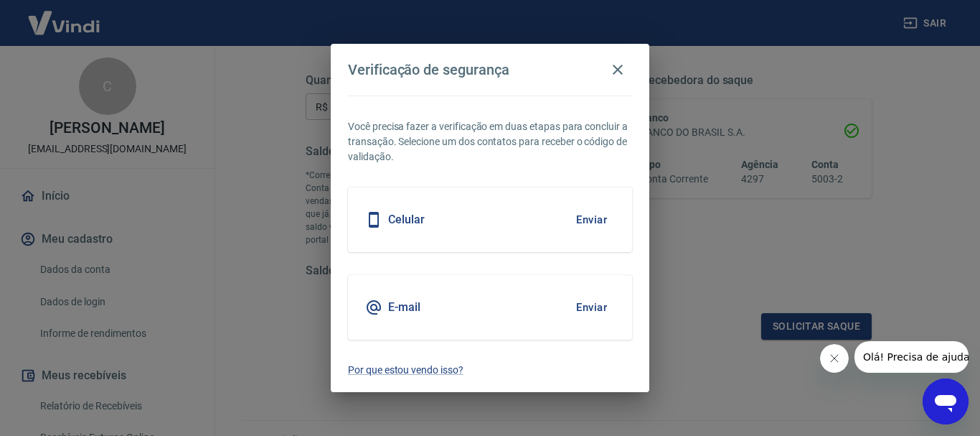 The height and width of the screenshot is (436, 980). I want to click on h4: Verificação de segurança, so click(428, 70).